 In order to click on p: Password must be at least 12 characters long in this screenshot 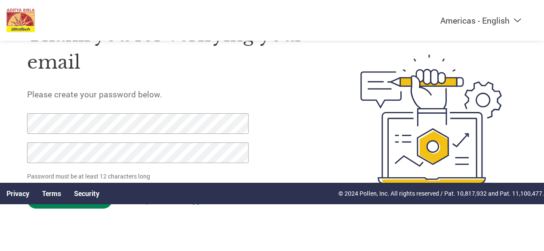, I will do `click(138, 176)`.